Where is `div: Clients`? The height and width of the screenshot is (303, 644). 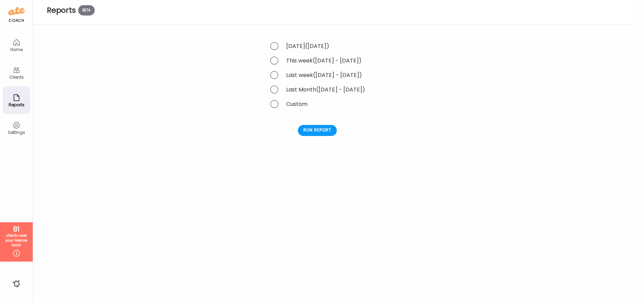
div: Clients is located at coordinates (17, 77).